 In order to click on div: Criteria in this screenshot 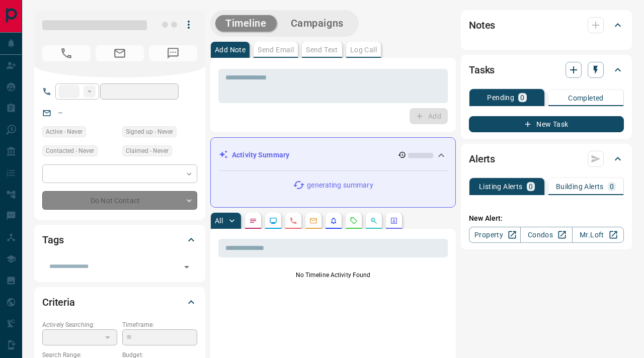, I will do `click(119, 302)`.